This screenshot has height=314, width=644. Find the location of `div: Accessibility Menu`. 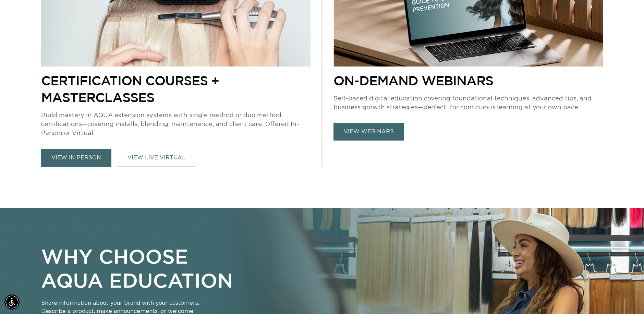

div: Accessibility Menu is located at coordinates (12, 302).